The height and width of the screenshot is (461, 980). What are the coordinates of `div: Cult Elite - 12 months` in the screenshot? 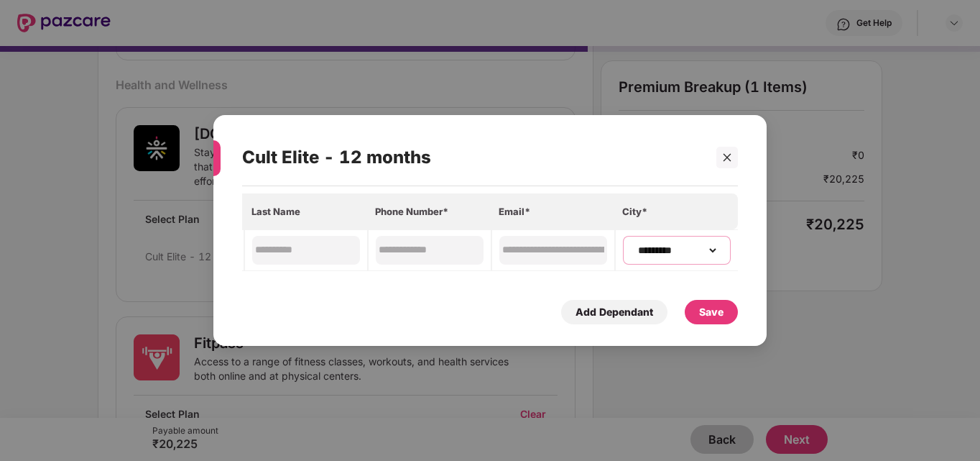 It's located at (469, 157).